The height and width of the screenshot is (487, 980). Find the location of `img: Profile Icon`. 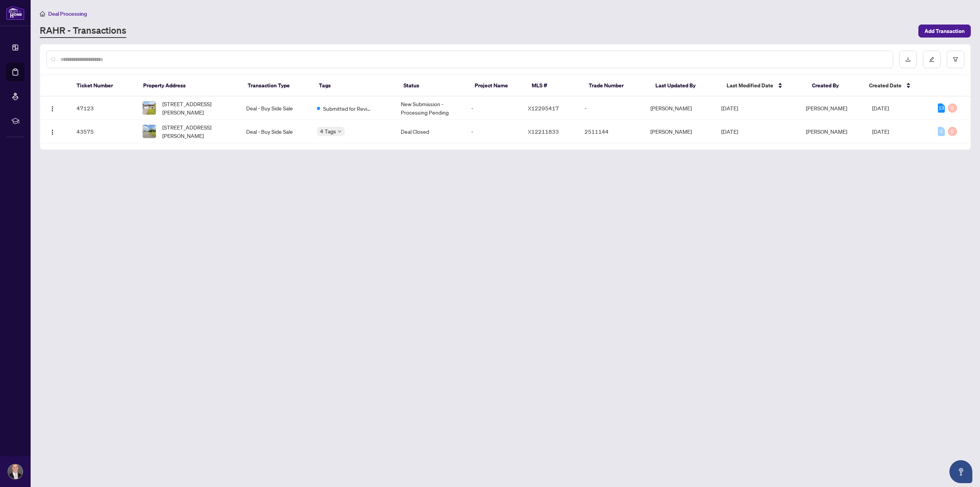

img: Profile Icon is located at coordinates (15, 472).